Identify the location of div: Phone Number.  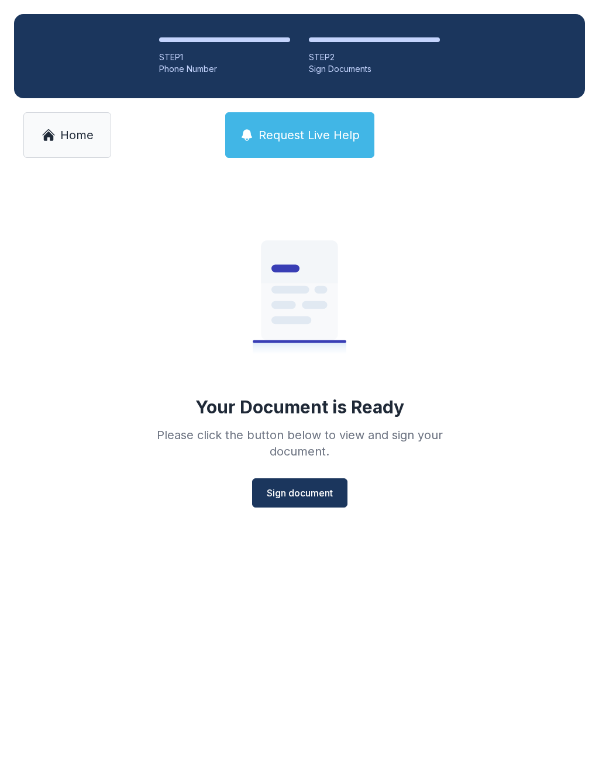
(224, 69).